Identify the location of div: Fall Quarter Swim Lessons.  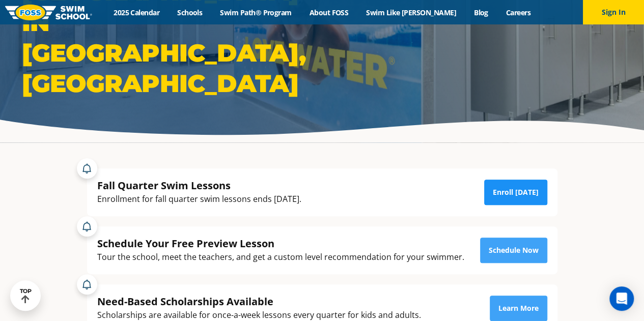
(199, 185).